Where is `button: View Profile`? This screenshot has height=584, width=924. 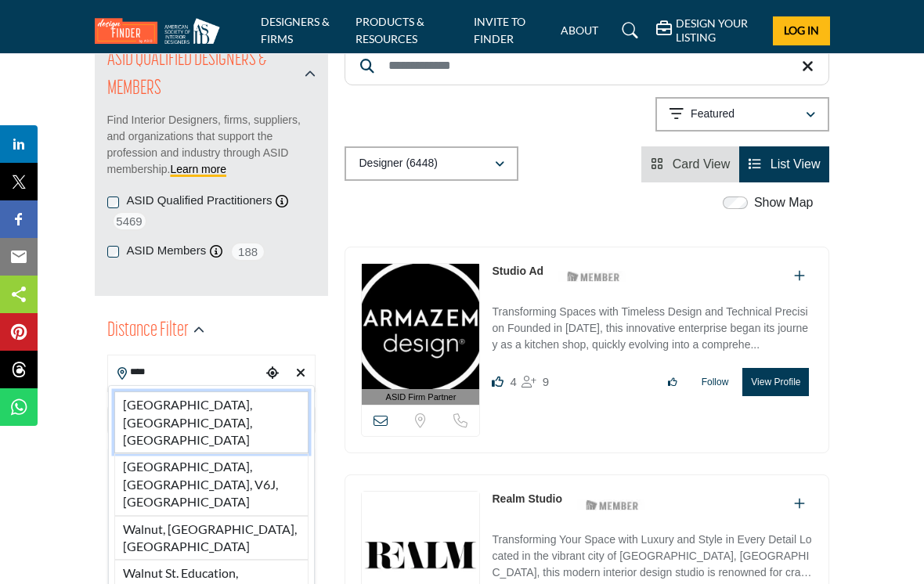
button: View Profile is located at coordinates (775, 382).